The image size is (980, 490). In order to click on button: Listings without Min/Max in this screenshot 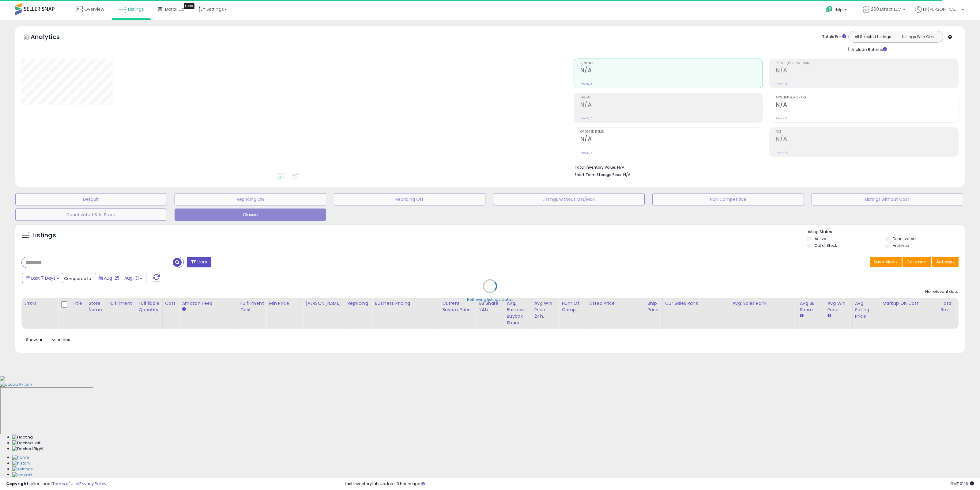, I will do `click(569, 199)`.